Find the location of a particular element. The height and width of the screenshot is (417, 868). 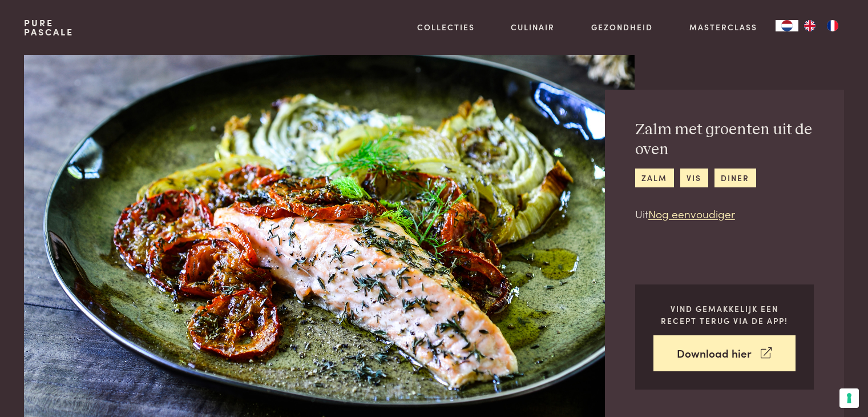

a: PurePascale is located at coordinates (49, 27).